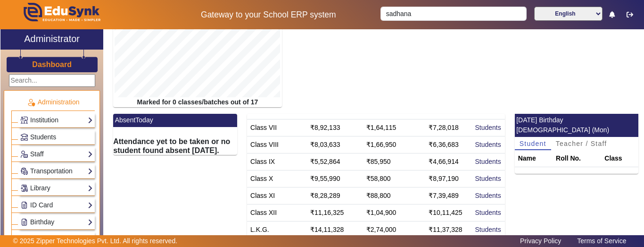 This screenshot has width=644, height=247. I want to click on td: ₹85,950, so click(394, 161).